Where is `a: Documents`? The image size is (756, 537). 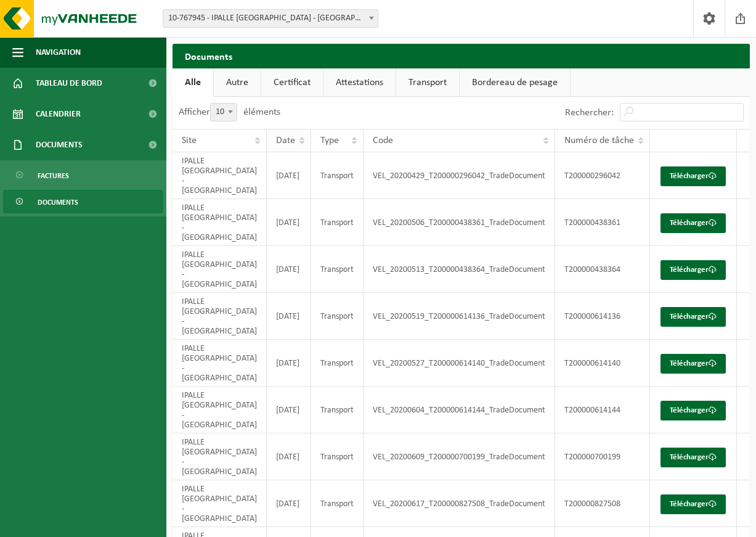
a: Documents is located at coordinates (83, 201).